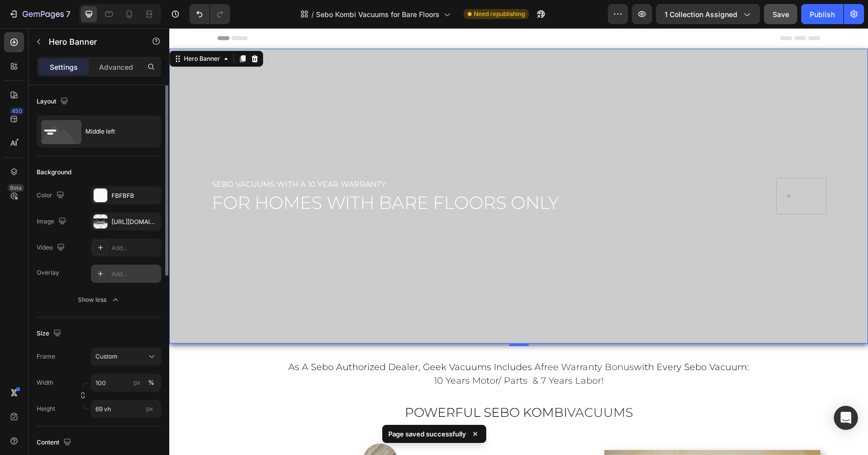 This screenshot has height=455, width=868. I want to click on span: px, so click(150, 408).